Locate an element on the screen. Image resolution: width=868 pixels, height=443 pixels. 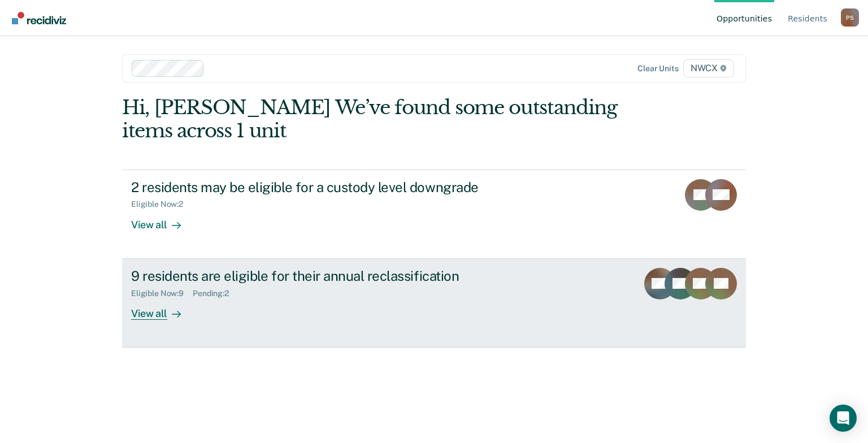
div: 9 residents are eligible for their annual reclassification is located at coordinates (329, 276).